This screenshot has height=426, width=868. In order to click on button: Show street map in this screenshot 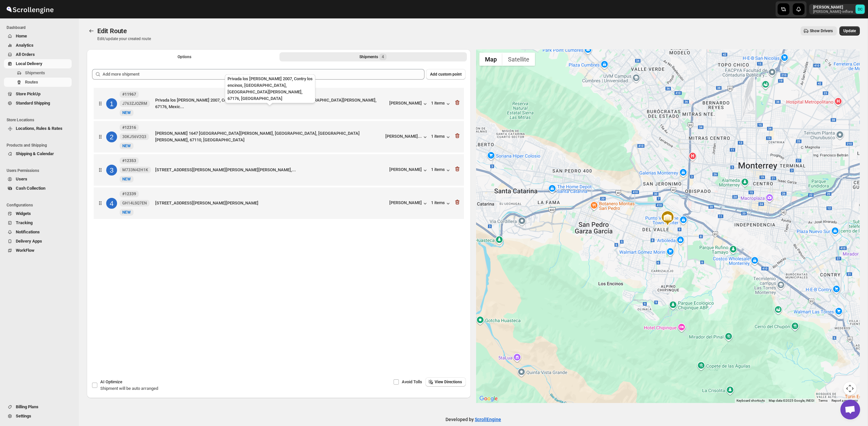, I will do `click(491, 59)`.